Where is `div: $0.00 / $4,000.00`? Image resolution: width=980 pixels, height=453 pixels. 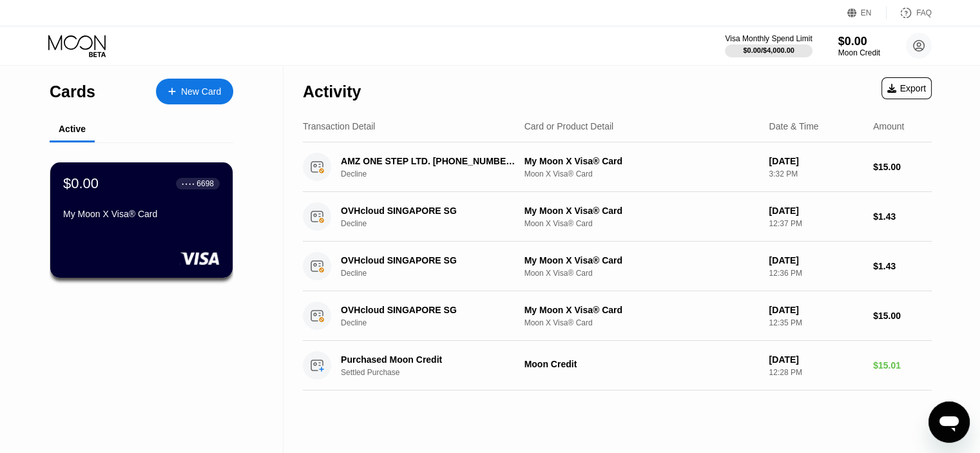 div: $0.00 / $4,000.00 is located at coordinates (768, 50).